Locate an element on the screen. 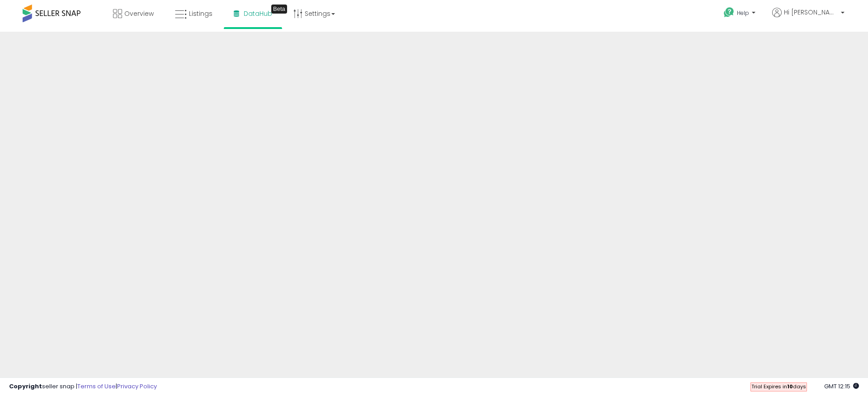 The width and height of the screenshot is (868, 396). span: Trial Expires in days is located at coordinates (779, 387).